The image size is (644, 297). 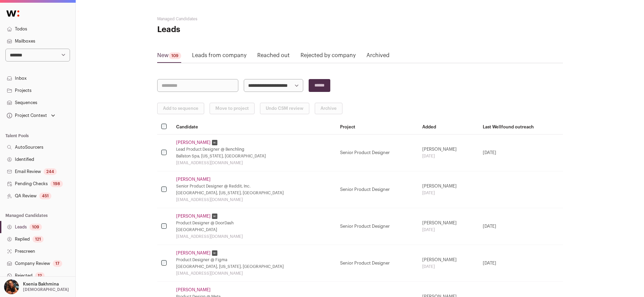 I want to click on h2: Managed Candidates, so click(x=225, y=19).